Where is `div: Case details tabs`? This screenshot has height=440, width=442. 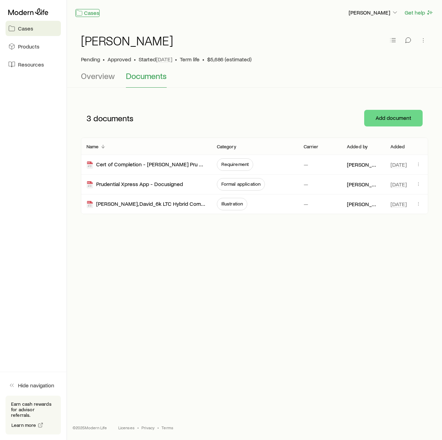
div: Case details tabs is located at coordinates (255, 79).